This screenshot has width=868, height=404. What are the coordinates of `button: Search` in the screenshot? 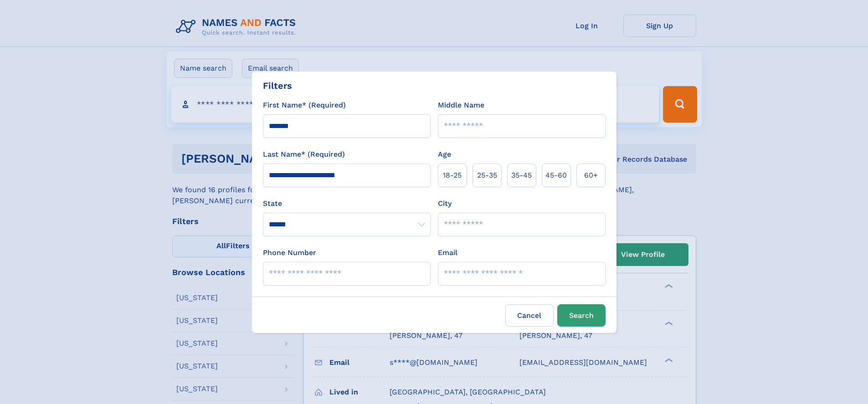 It's located at (581, 315).